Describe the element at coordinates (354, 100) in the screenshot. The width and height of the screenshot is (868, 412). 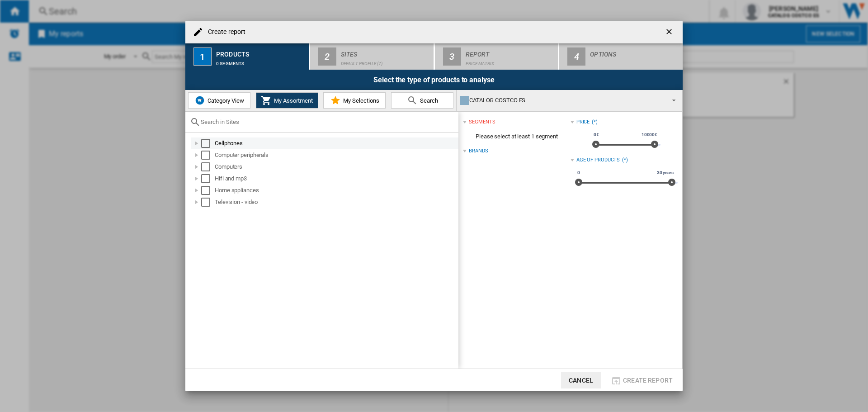
I see `button: My Selections` at that location.